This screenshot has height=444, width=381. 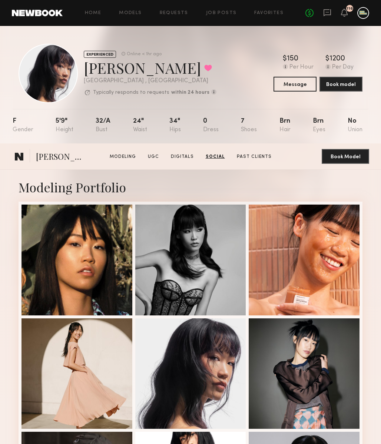 I want to click on div: Modeling Portfolio, so click(x=190, y=187).